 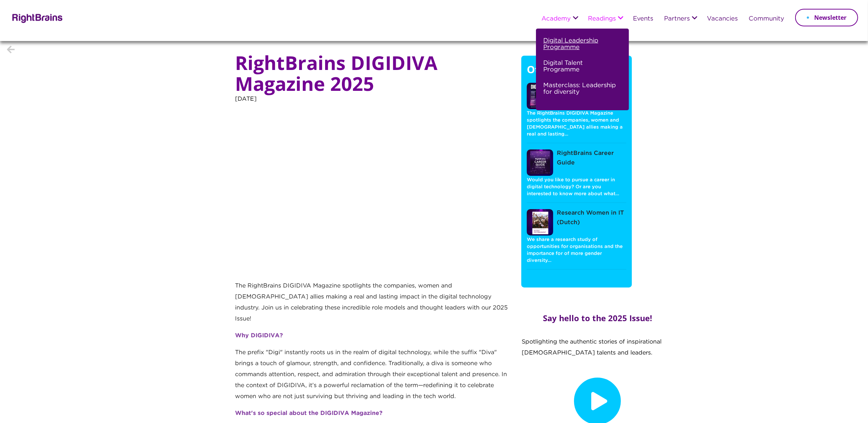 I want to click on a: Digital Talent Programme, so click(x=581, y=69).